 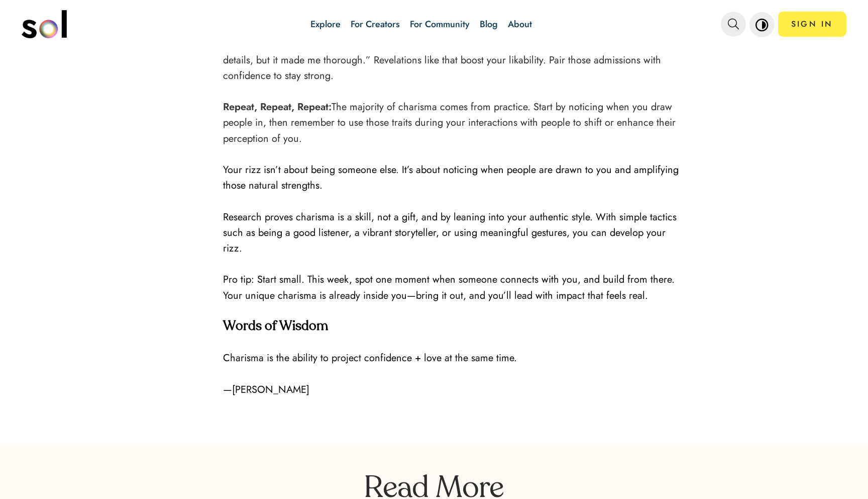 I want to click on a: Blog, so click(x=489, y=24).